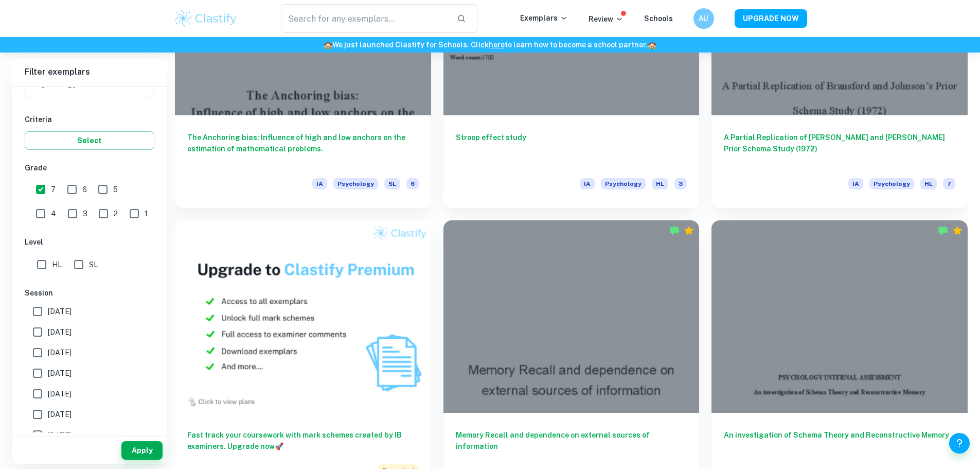  I want to click on h6: The Anchoring bias: Influence of high and low anchors on the estimation of mathematical problems., so click(303, 149).